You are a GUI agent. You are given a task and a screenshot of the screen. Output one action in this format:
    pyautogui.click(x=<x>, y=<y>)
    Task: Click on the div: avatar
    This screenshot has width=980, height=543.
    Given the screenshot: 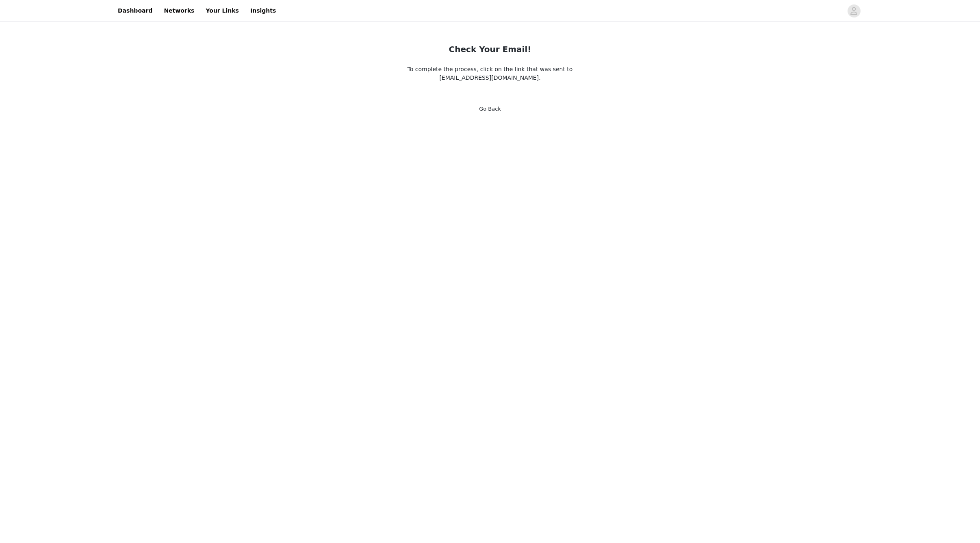 What is the action you would take?
    pyautogui.click(x=854, y=11)
    